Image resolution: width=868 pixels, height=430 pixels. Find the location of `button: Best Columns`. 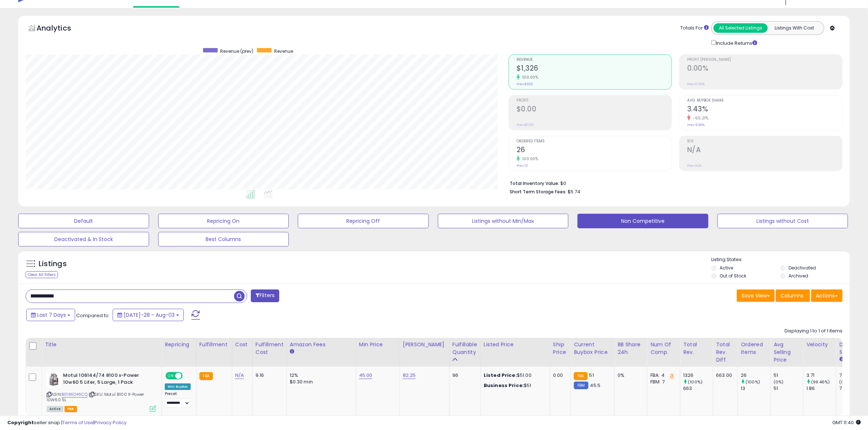

button: Best Columns is located at coordinates (224, 239).